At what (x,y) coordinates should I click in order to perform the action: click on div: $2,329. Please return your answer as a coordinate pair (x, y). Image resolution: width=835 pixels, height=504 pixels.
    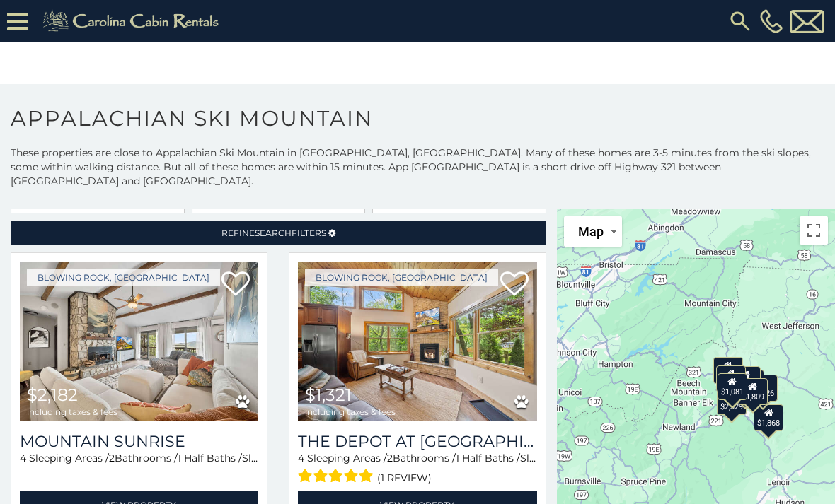
    Looking at the image, I should click on (732, 401).